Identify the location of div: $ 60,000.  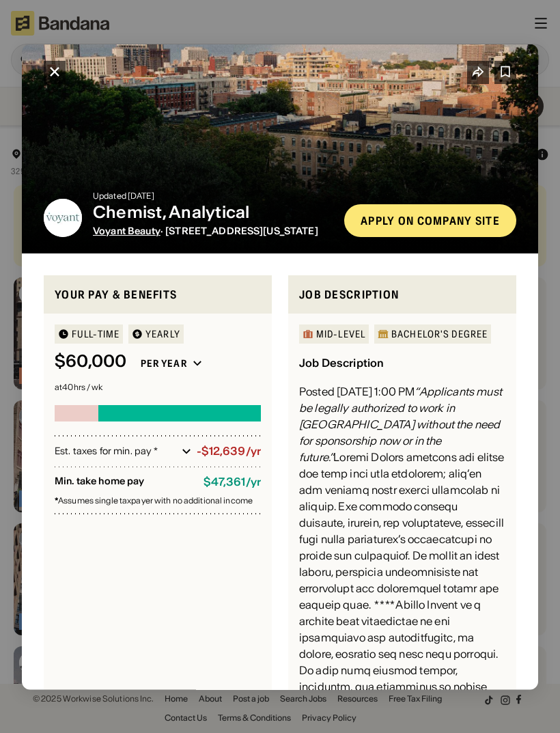
(91, 361).